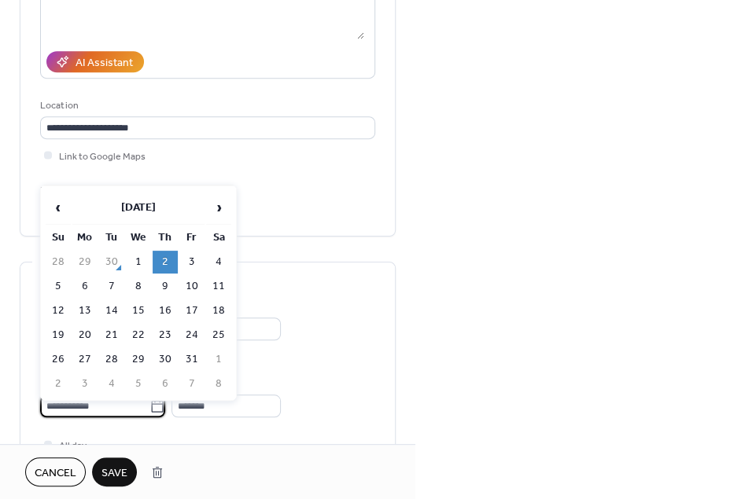 The width and height of the screenshot is (730, 499). I want to click on span: Save, so click(114, 473).